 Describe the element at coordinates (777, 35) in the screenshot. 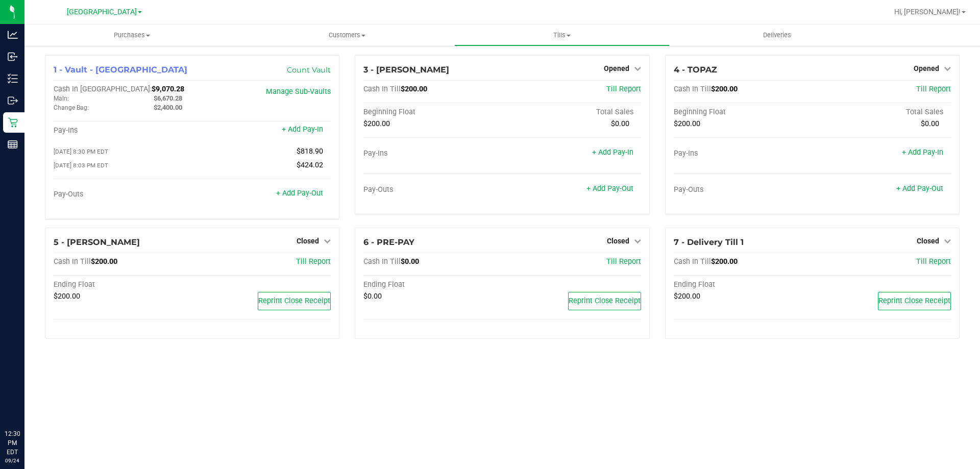

I see `span: Deliveries` at that location.